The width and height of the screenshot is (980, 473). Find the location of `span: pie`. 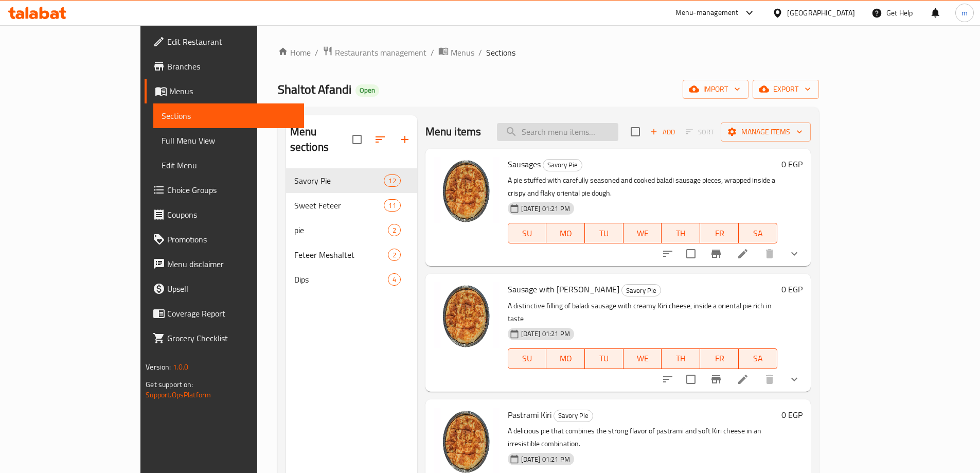

span: pie is located at coordinates (341, 230).